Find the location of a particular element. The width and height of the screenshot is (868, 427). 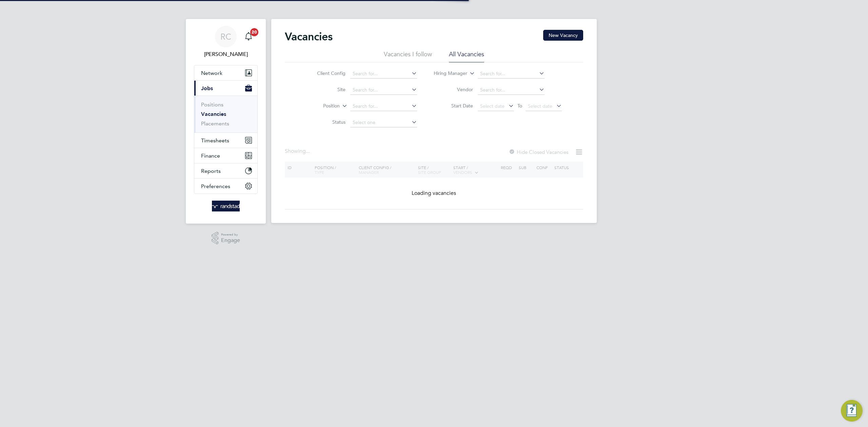

button: Engage Resource Center is located at coordinates (852, 410).